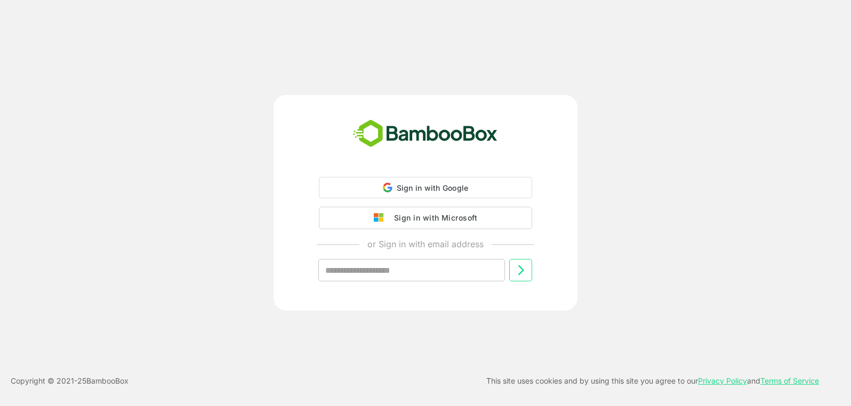 Image resolution: width=851 pixels, height=406 pixels. Describe the element at coordinates (723, 381) in the screenshot. I see `a: Privacy Policy` at that location.